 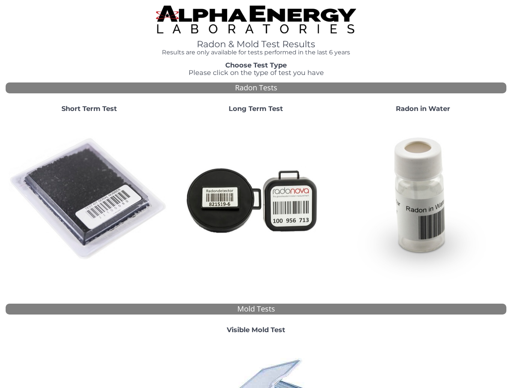 What do you see at coordinates (256, 199) in the screenshot?
I see `img: Radtrak2vsRadtrak3.jpg` at bounding box center [256, 199].